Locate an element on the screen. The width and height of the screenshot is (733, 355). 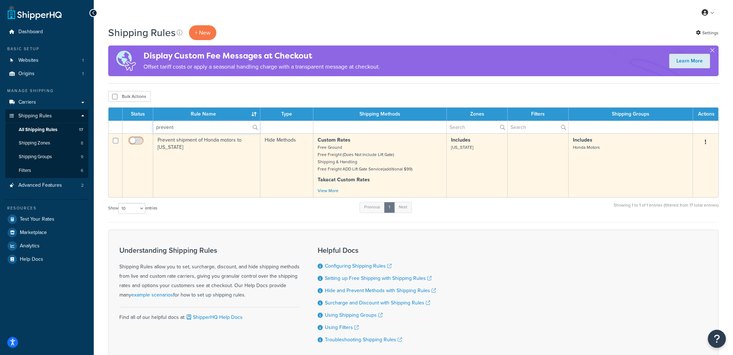
span: 8 is located at coordinates (82, 143).